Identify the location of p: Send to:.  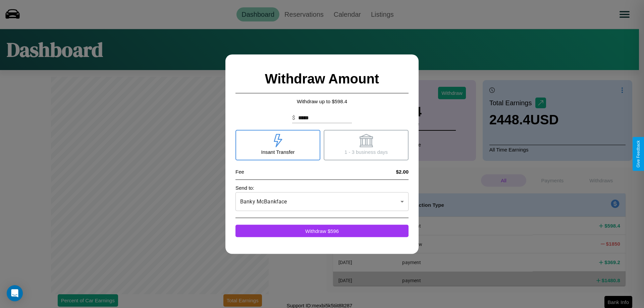
(322, 187).